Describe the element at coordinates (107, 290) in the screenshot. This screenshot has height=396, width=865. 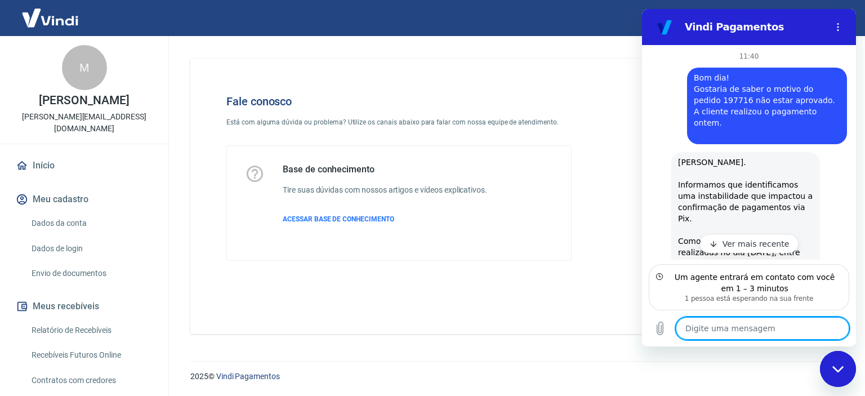
I see `div: 1 pessoa está esperando na sua frente` at that location.